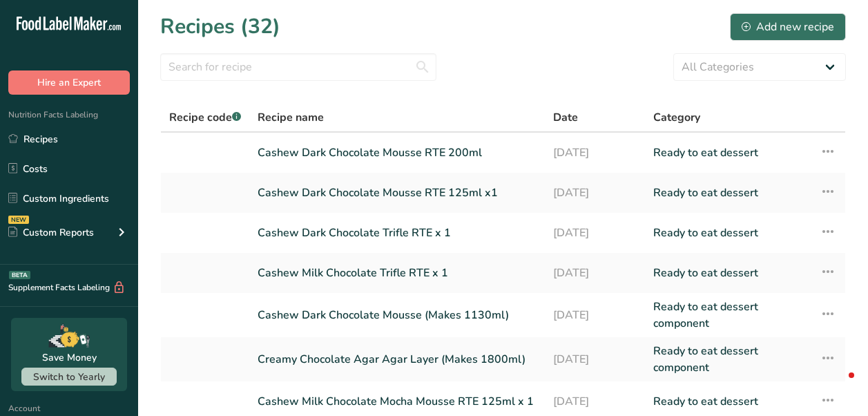  What do you see at coordinates (677, 117) in the screenshot?
I see `span: Category` at bounding box center [677, 117].